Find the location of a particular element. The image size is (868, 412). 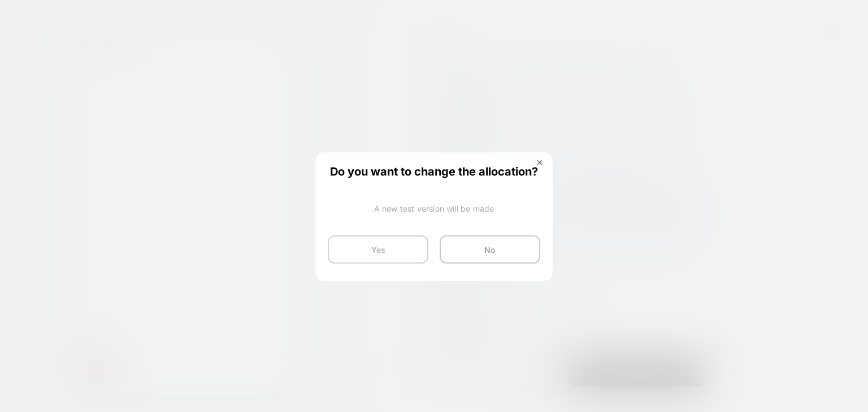

img: close is located at coordinates (540, 163).